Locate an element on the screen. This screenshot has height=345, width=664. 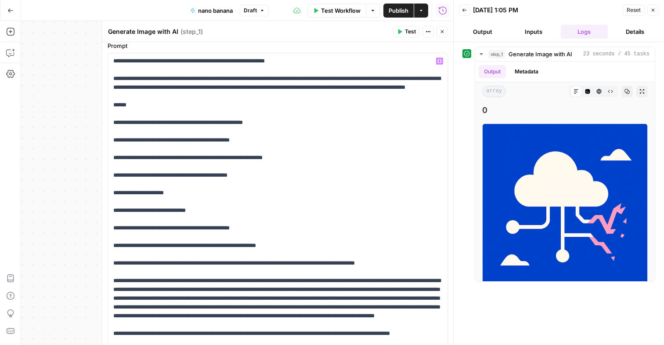
span: step_1 is located at coordinates (497, 54).